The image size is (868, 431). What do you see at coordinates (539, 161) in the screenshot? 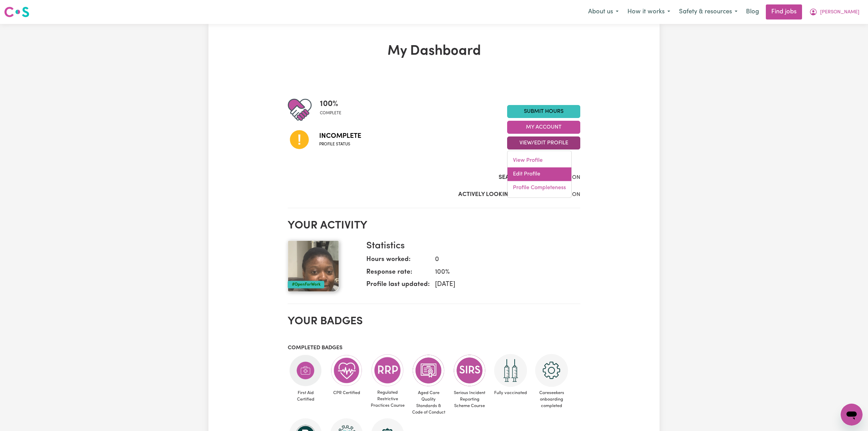
I see `a: View Profile` at bounding box center [539, 161].